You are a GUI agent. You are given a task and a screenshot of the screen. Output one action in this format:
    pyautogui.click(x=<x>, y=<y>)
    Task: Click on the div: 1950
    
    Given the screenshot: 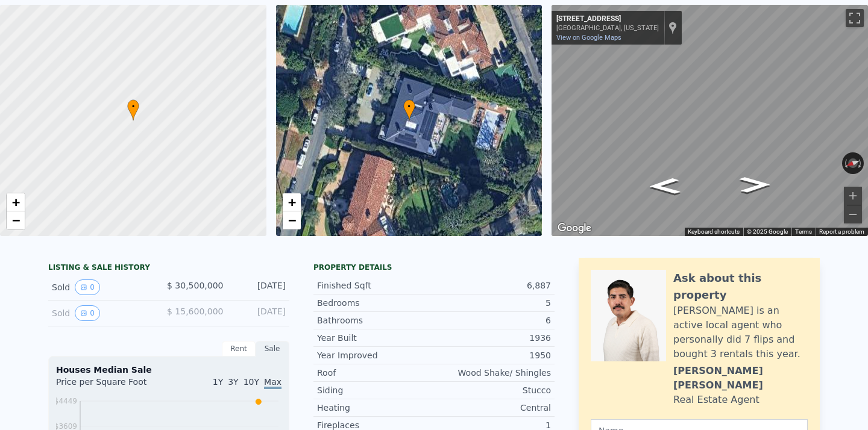 What is the action you would take?
    pyautogui.click(x=493, y=355)
    